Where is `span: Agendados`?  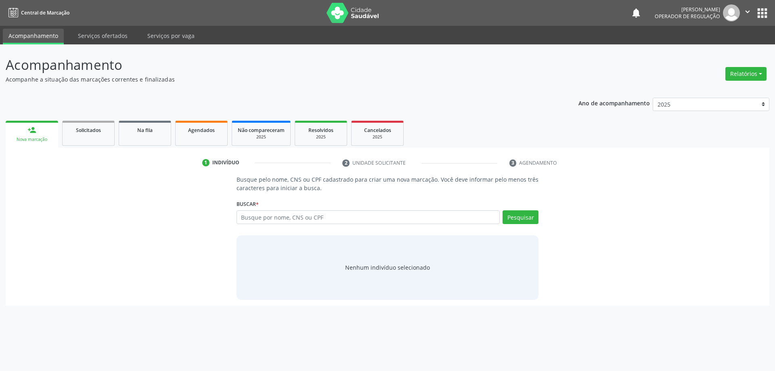
span: Agendados is located at coordinates (201, 130).